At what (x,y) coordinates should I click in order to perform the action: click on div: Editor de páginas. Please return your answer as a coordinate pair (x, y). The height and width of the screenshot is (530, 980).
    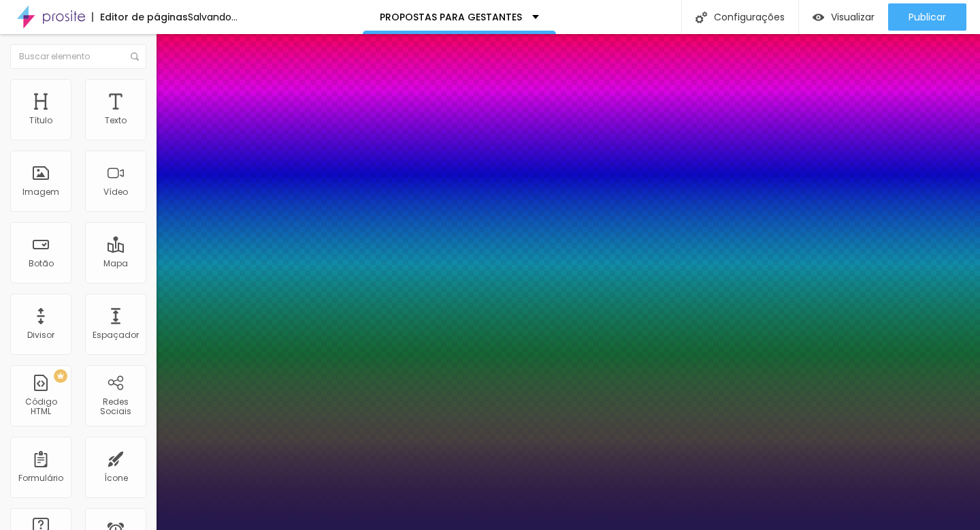
    Looking at the image, I should click on (139, 17).